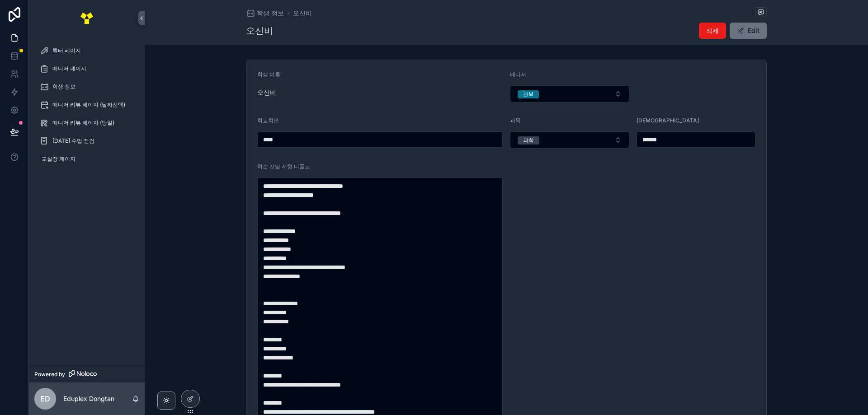 The width and height of the screenshot is (868, 415). I want to click on a: 튜터 페이지, so click(87, 50).